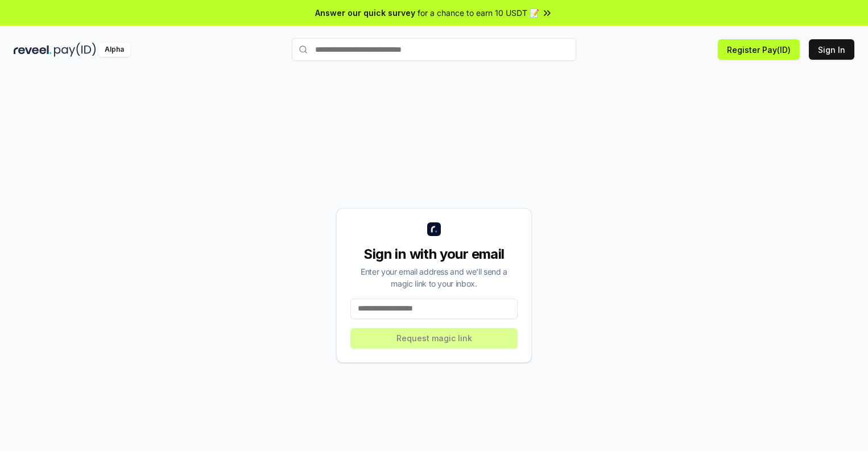  Describe the element at coordinates (758, 50) in the screenshot. I see `button: Register Pay(ID)` at that location.